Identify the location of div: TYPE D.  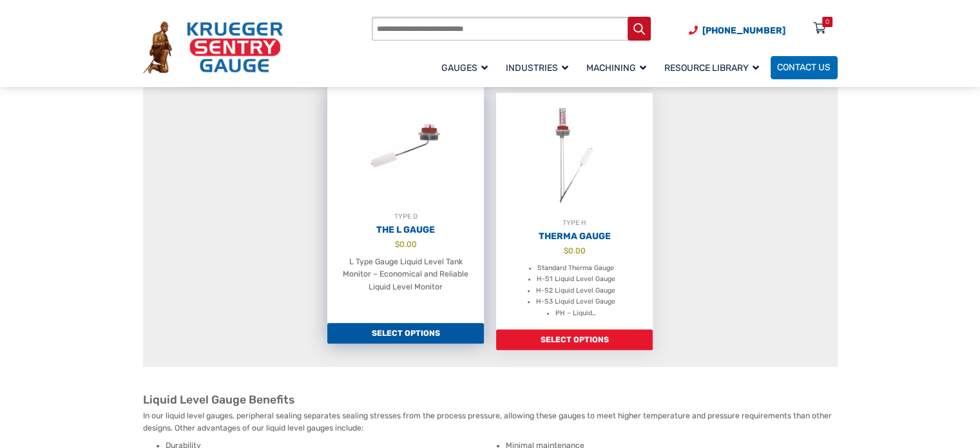
(405, 217).